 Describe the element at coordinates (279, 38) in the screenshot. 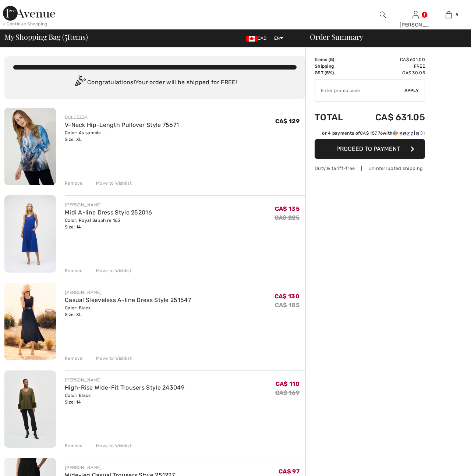

I see `span: EN` at that location.